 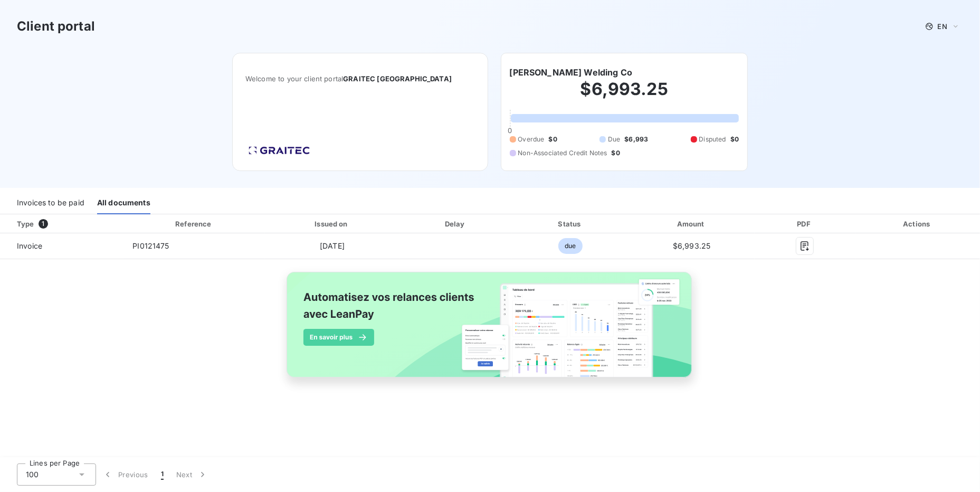 What do you see at coordinates (455, 224) in the screenshot?
I see `div: Delay` at bounding box center [455, 224].